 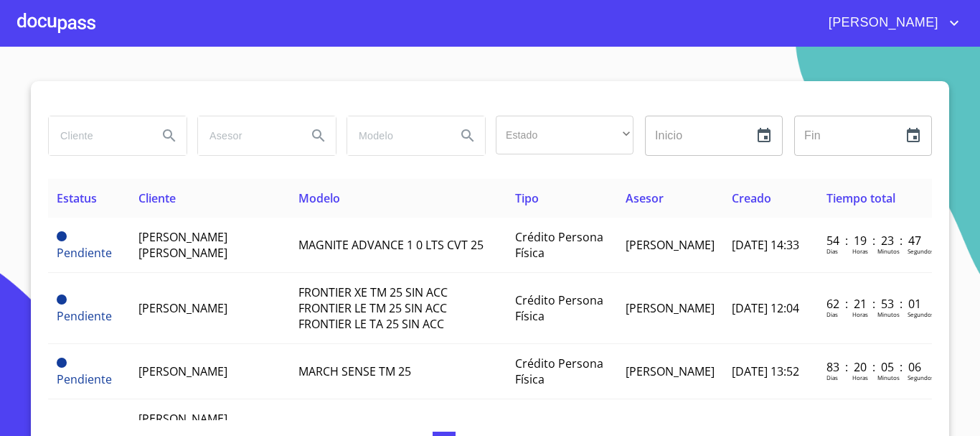 What do you see at coordinates (751, 199) in the screenshot?
I see `span: Creado` at bounding box center [751, 199].